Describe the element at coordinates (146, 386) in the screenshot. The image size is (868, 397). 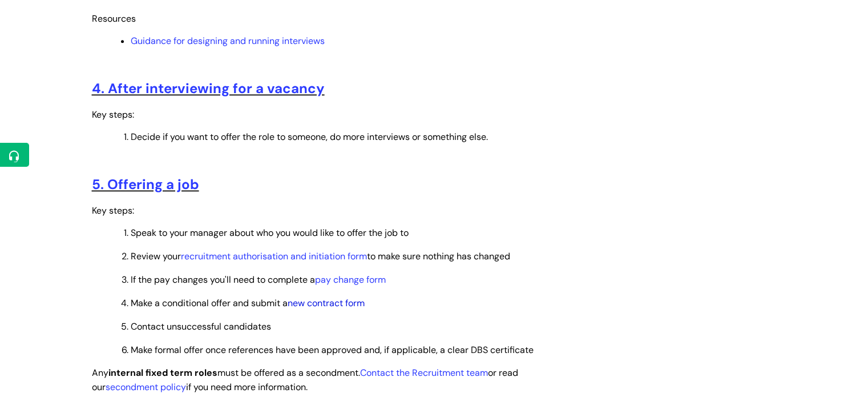
I see `a: secondment policy` at that location.